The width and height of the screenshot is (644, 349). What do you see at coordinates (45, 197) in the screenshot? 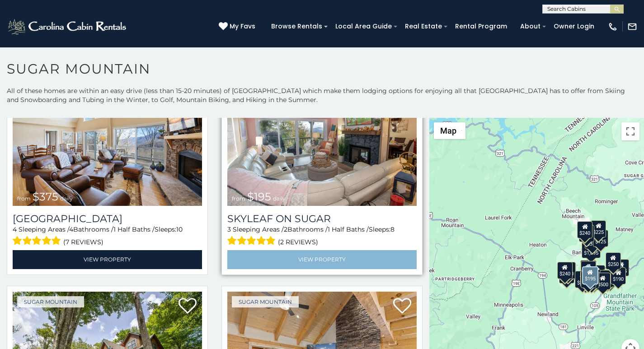
I see `span: $375` at bounding box center [45, 197].